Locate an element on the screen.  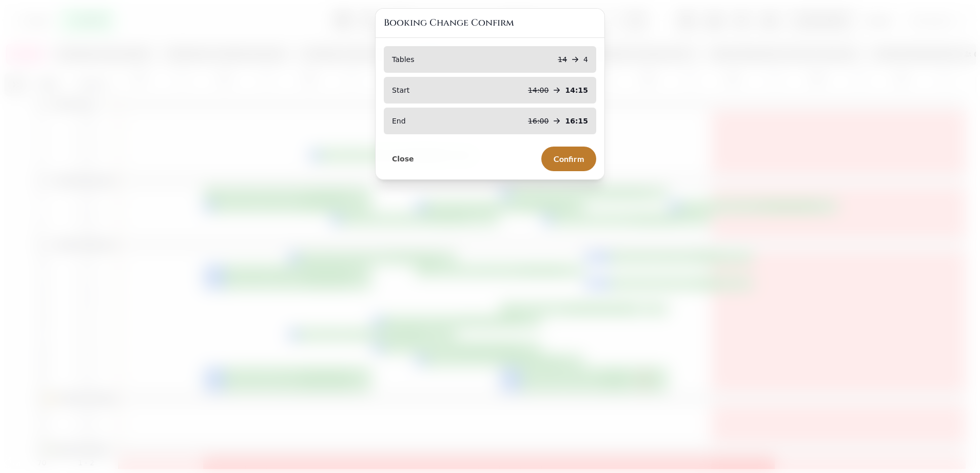
p: 14 is located at coordinates (562, 59).